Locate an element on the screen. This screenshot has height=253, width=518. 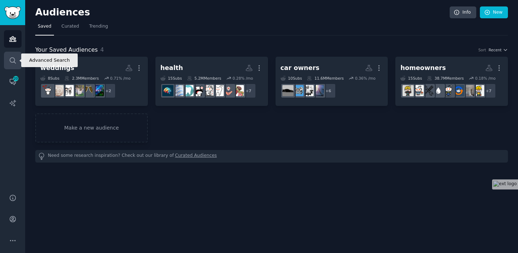
div: 2.3M Members is located at coordinates (81, 78).